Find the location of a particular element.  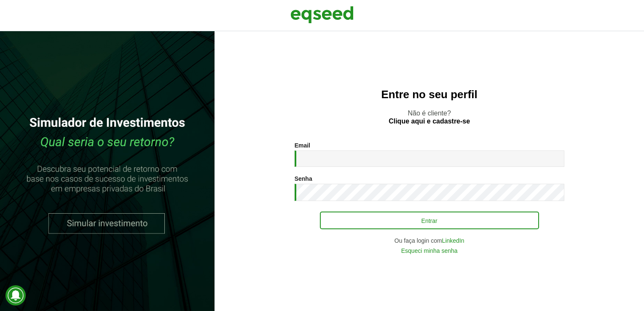

div: Ou faça login com is located at coordinates (429, 240).